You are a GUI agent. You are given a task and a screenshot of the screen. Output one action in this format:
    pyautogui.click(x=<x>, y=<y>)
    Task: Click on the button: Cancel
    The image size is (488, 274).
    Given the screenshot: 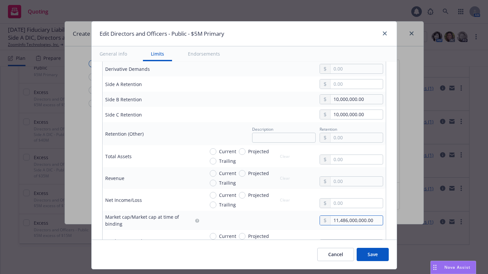 What is the action you would take?
    pyautogui.click(x=335, y=254)
    